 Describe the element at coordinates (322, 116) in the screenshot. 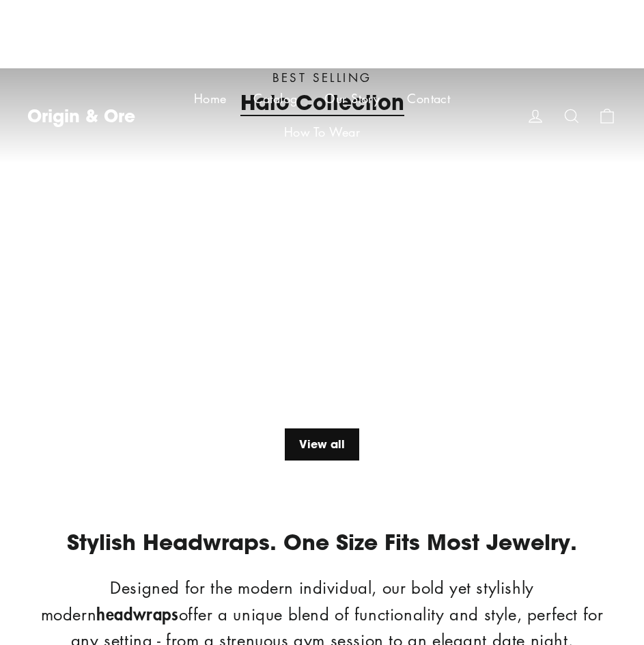

I see `div: Primary` at that location.